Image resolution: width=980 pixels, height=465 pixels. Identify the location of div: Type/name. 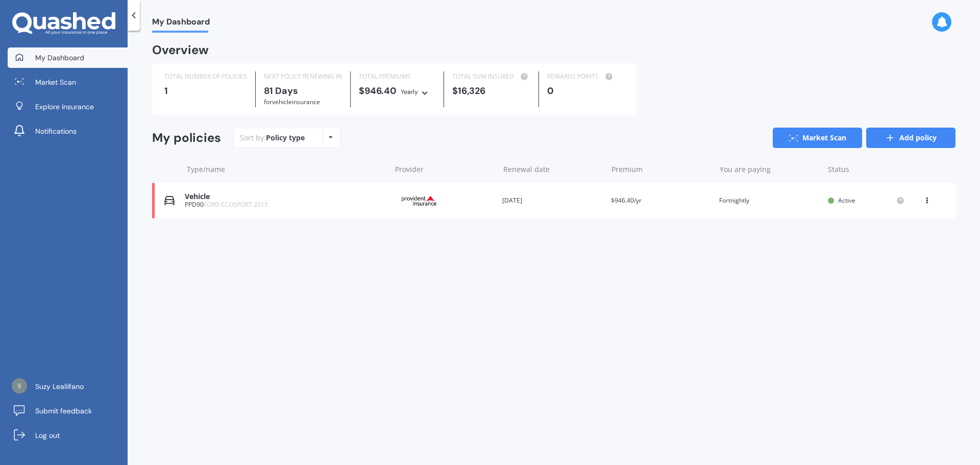
(287, 170).